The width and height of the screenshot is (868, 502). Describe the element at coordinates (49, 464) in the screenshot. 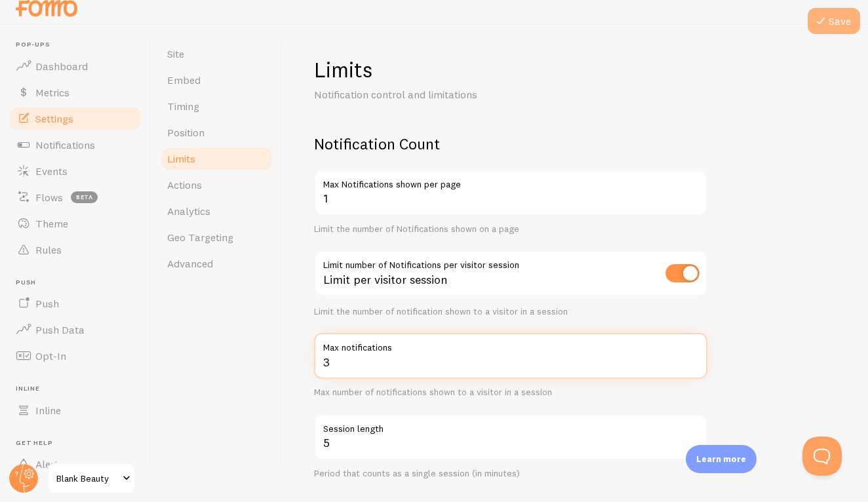

I see `span: Alerts` at that location.